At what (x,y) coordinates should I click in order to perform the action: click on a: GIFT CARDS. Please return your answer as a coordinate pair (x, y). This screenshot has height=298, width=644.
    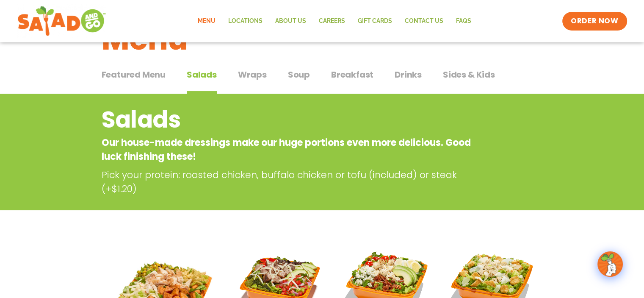
    Looking at the image, I should click on (375, 21).